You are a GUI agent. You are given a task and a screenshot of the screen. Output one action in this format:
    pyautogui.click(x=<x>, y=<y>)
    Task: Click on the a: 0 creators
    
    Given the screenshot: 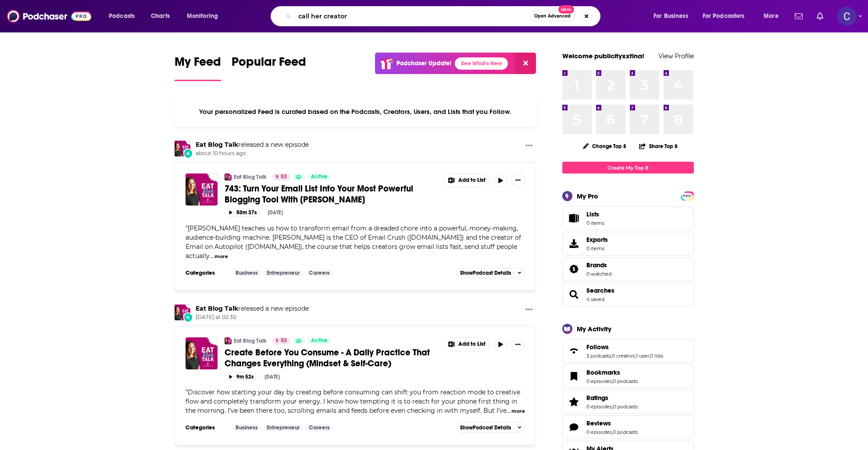 What is the action you would take?
    pyautogui.click(x=624, y=356)
    